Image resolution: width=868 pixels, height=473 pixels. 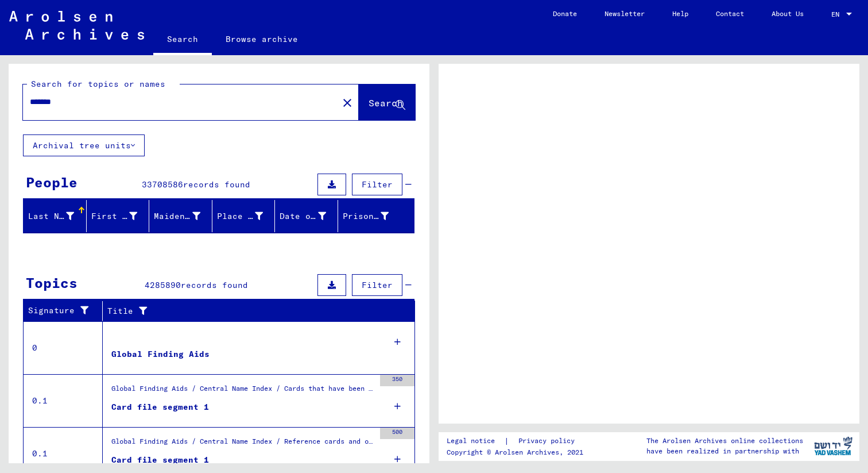 What do you see at coordinates (243, 444) in the screenshot?
I see `div: Global Finding Aids / Central Name Index / Reference cards and originals, which have been discove...` at bounding box center [243, 444].